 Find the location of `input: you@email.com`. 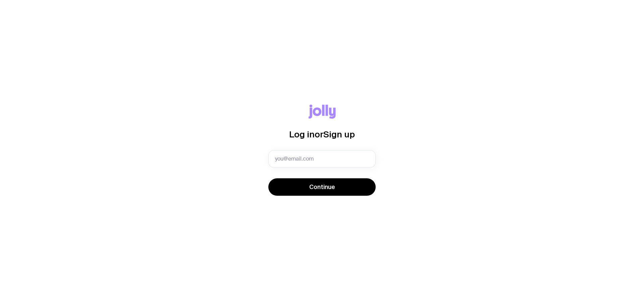

input: you@email.com is located at coordinates (322, 159).